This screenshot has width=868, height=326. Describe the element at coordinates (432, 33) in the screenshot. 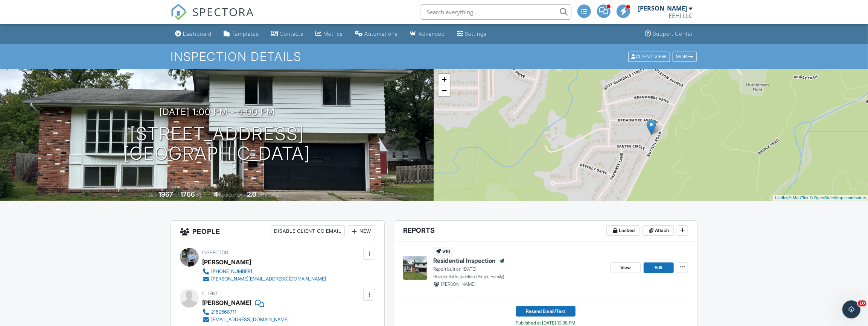

I see `div: Advanced` at that location.